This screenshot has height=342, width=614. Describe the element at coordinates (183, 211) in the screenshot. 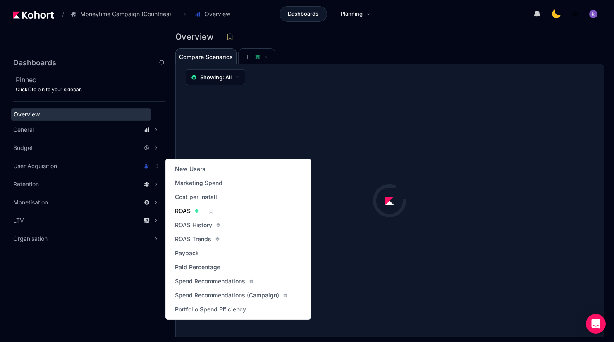

I see `span: ROAS` at that location.